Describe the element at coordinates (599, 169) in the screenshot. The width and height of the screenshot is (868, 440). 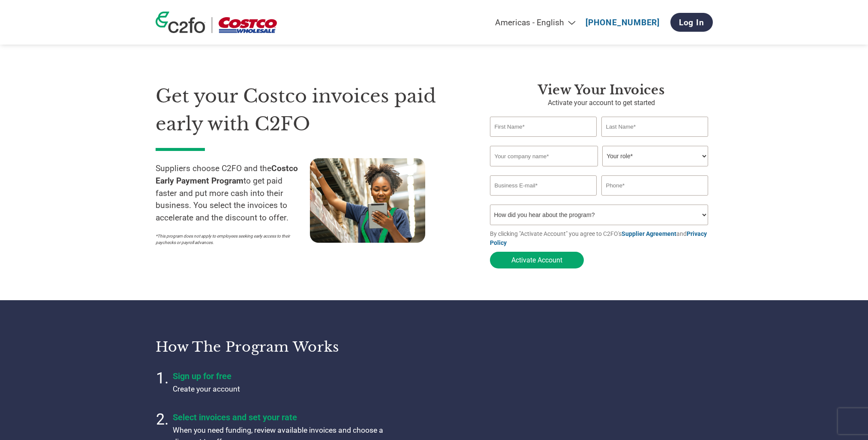
I see `div: Invalid company name or company name is too long` at that location.